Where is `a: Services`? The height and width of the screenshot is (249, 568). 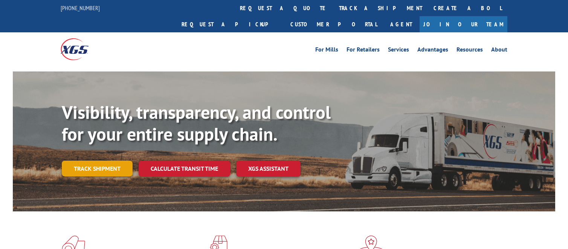
a: Services is located at coordinates (399, 51).